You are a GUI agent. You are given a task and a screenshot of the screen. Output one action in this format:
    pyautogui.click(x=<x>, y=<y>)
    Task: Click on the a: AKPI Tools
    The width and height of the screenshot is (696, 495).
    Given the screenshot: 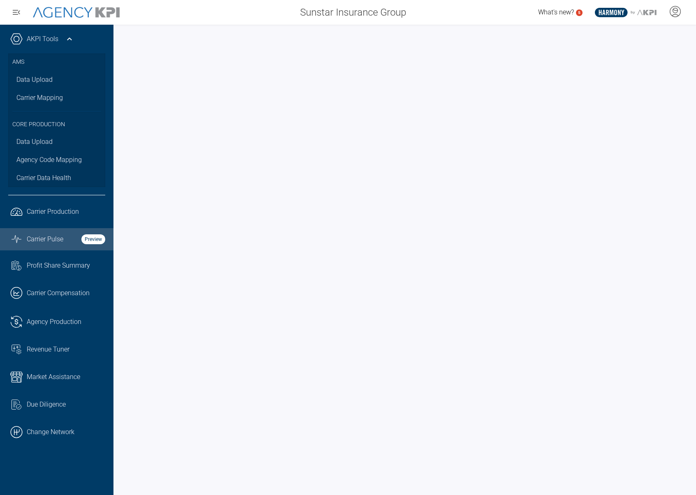 What is the action you would take?
    pyautogui.click(x=42, y=39)
    